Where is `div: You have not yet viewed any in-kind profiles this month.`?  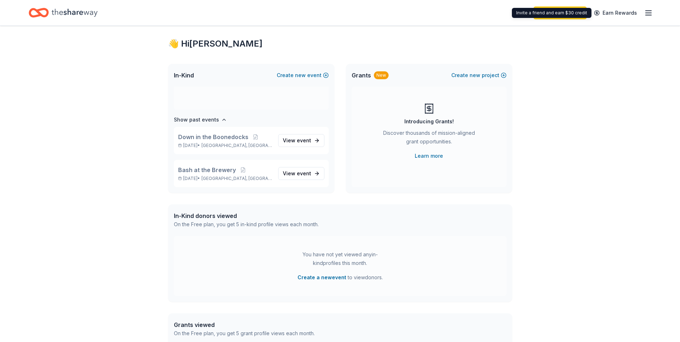 div: You have not yet viewed any in-kind profiles this month. is located at coordinates (340, 259).